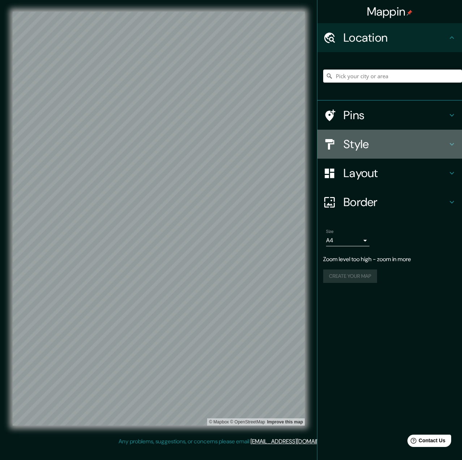  What do you see at coordinates (396, 115) in the screenshot?
I see `h4: Pins` at bounding box center [396, 115].